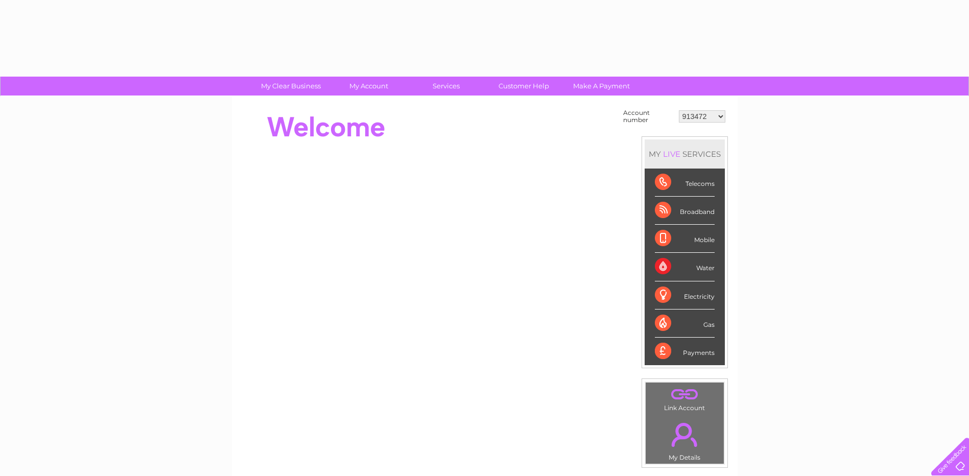 This screenshot has width=969, height=476. What do you see at coordinates (291, 86) in the screenshot?
I see `a: My Clear Business` at bounding box center [291, 86].